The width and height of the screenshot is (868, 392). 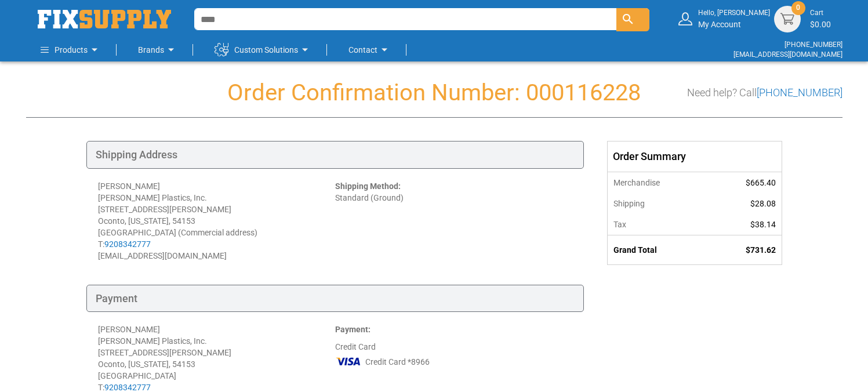 I want to click on h1: Order Confirmation Number: 000116228, so click(x=435, y=93).